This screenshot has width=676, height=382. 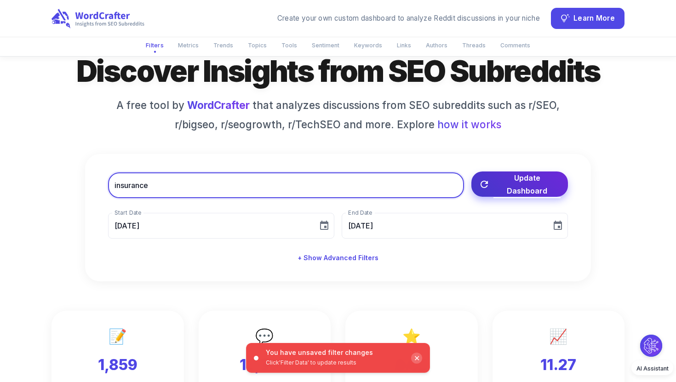 I want to click on button: Update Dashboard, so click(x=519, y=184).